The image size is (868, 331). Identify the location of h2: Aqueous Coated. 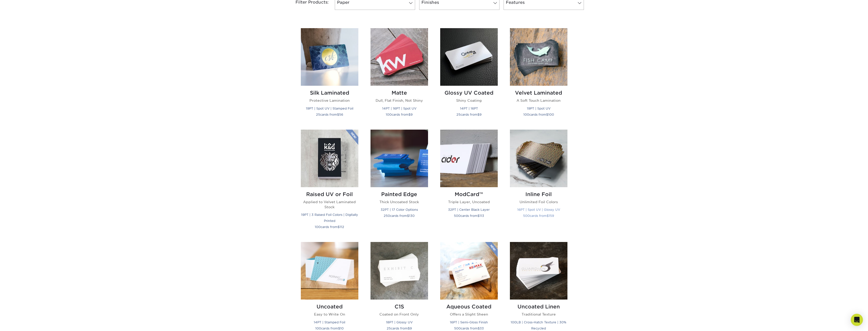
(469, 306).